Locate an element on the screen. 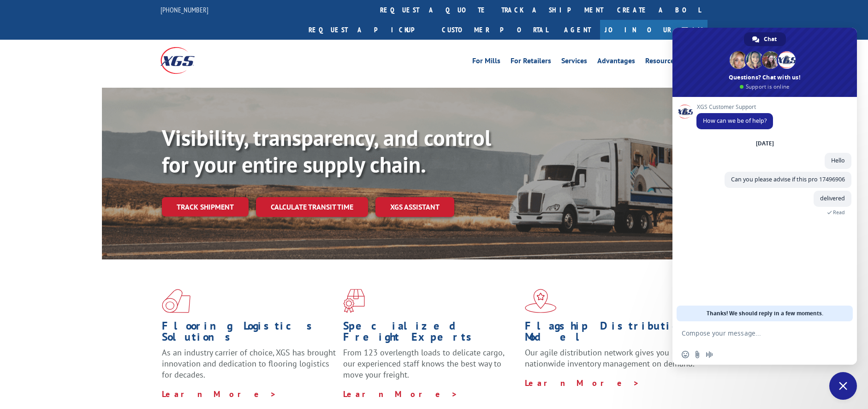  span: How can we be of help? is located at coordinates (734, 121).